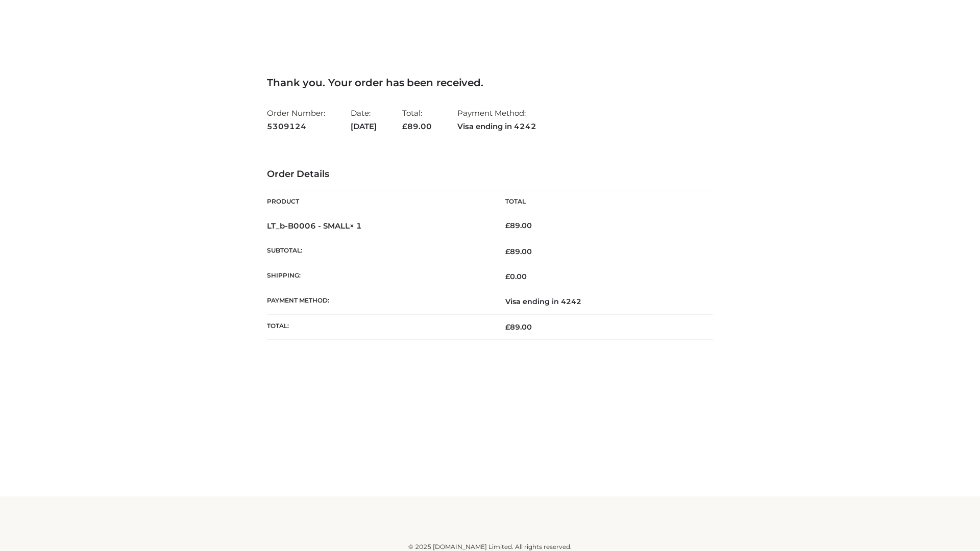  I want to click on h3: Order Details, so click(490, 174).